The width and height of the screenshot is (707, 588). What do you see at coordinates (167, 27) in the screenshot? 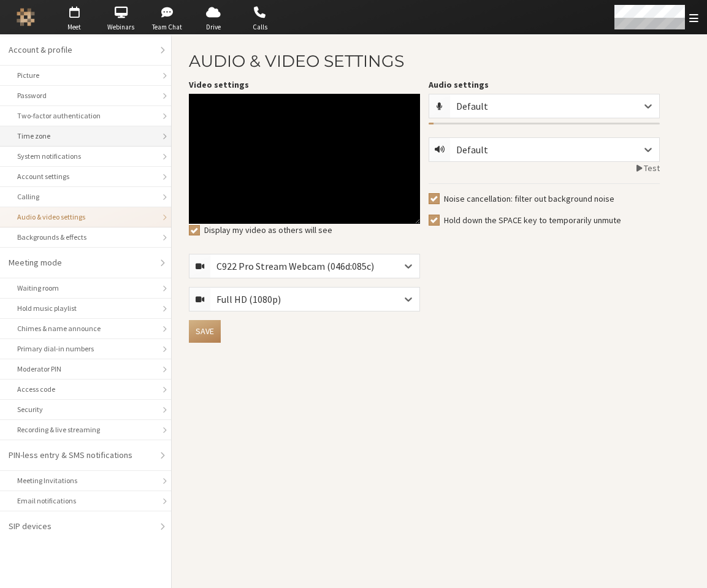
I see `span: Team Chat` at bounding box center [167, 27].